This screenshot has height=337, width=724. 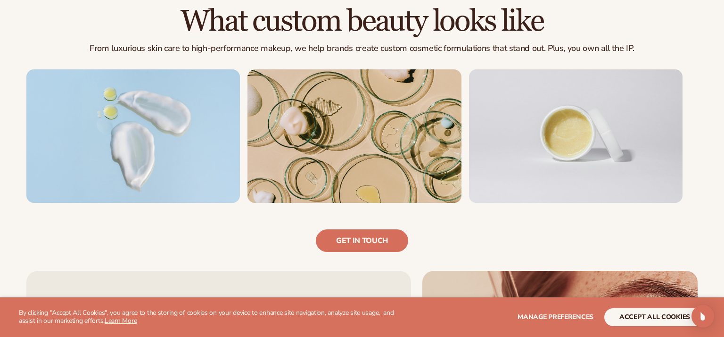 What do you see at coordinates (208, 317) in the screenshot?
I see `p: By clicking "Accept All Cookies", you agree to the storing of cookies on your device to enhance s...` at bounding box center [208, 317].